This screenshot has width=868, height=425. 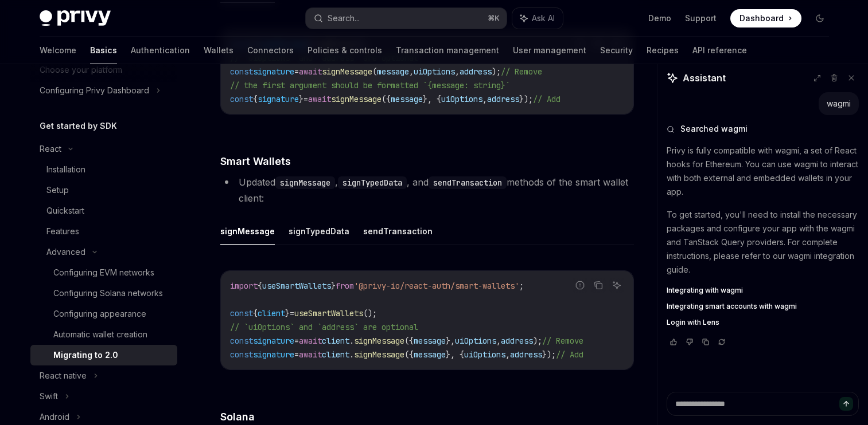 What do you see at coordinates (78, 126) in the screenshot?
I see `h5: Get started by SDK` at bounding box center [78, 126].